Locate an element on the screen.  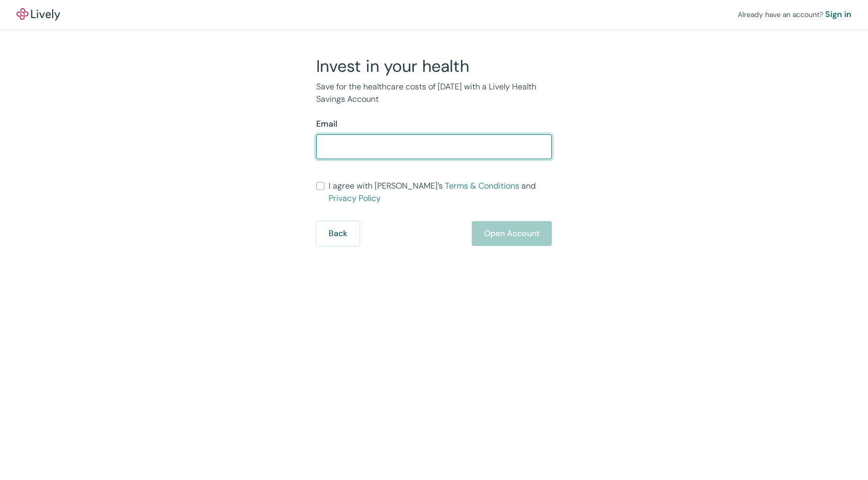
a: Terms & Conditions is located at coordinates (482, 185).